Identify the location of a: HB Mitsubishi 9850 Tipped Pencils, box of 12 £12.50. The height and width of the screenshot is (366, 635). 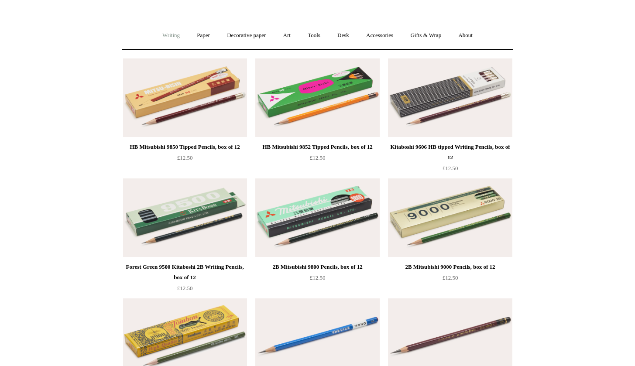
(185, 160).